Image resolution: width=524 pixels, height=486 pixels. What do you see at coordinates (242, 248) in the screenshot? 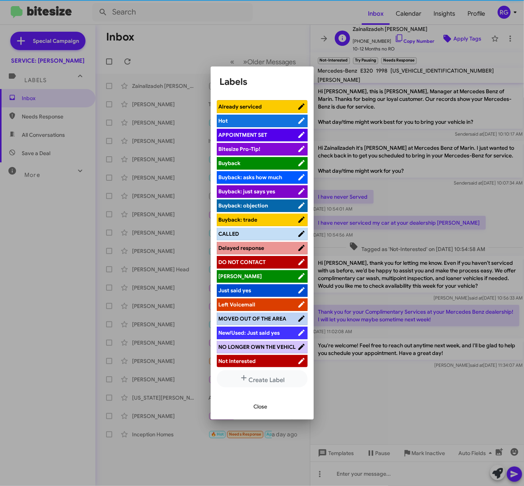
I see `span: Delayed response` at bounding box center [242, 248].